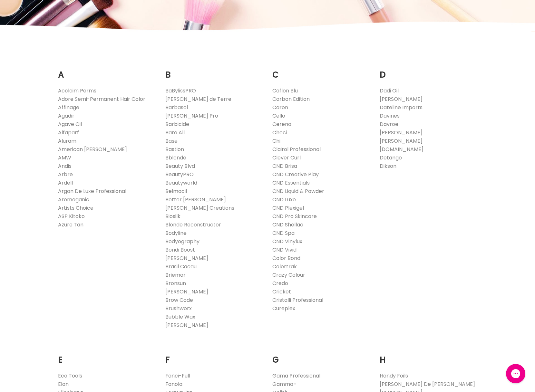 This screenshot has width=535, height=392. I want to click on h2: E, so click(107, 356).